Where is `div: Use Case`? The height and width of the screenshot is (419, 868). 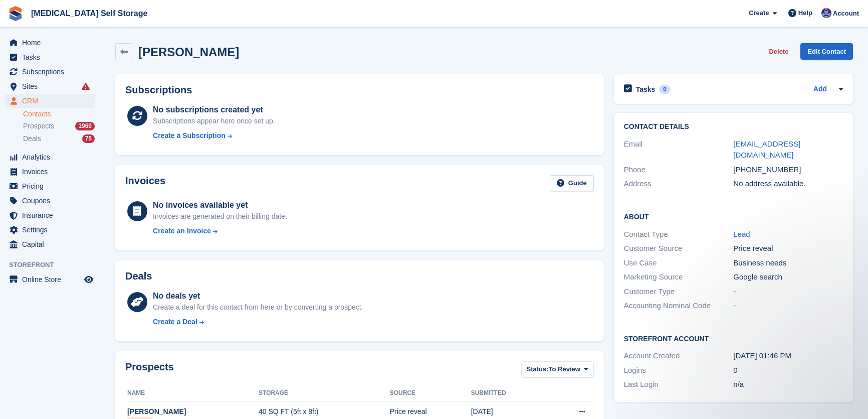 div: Use Case is located at coordinates (679, 263).